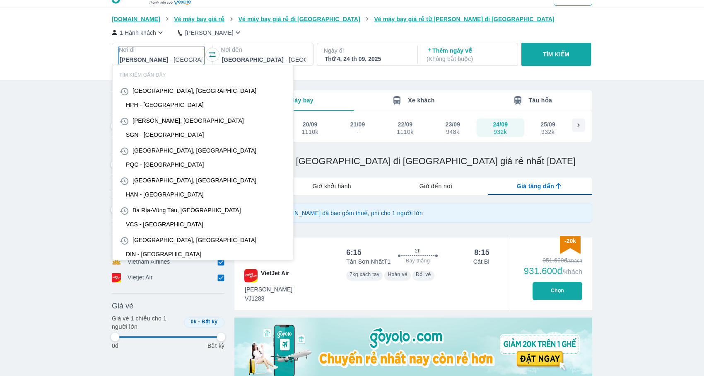 This screenshot has height=376, width=704. Describe the element at coordinates (216, 346) in the screenshot. I see `p: Bất kỳ` at that location.